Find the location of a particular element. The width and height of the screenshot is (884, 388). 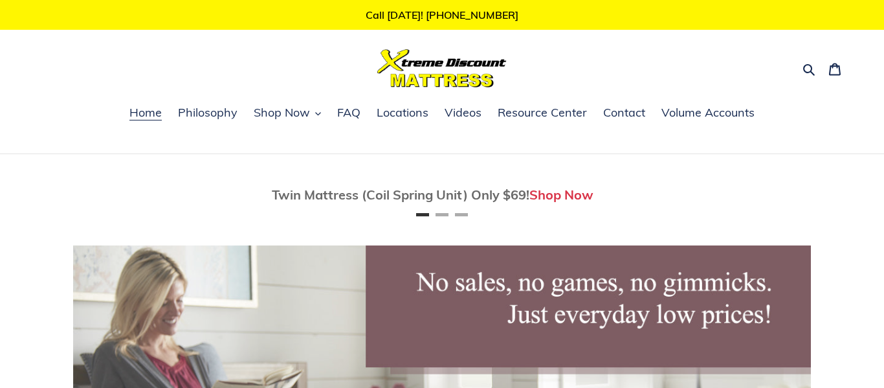

span: Resource Center is located at coordinates (542, 113).